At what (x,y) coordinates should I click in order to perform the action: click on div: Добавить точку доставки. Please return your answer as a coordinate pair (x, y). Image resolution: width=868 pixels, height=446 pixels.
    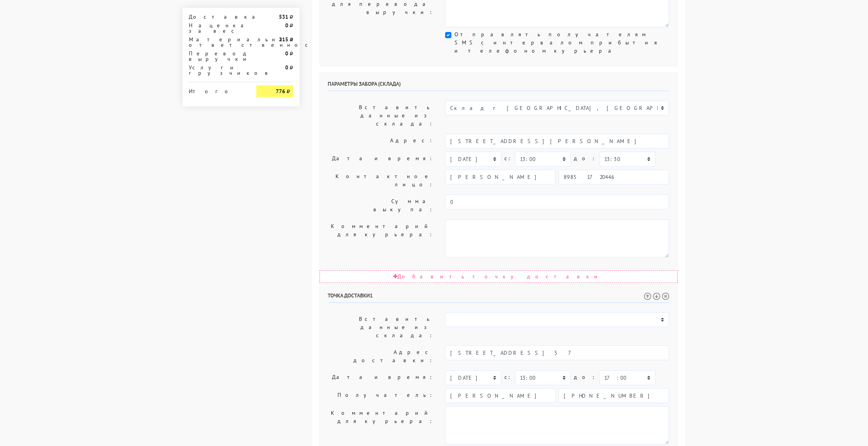
    Looking at the image, I should click on (498, 276).